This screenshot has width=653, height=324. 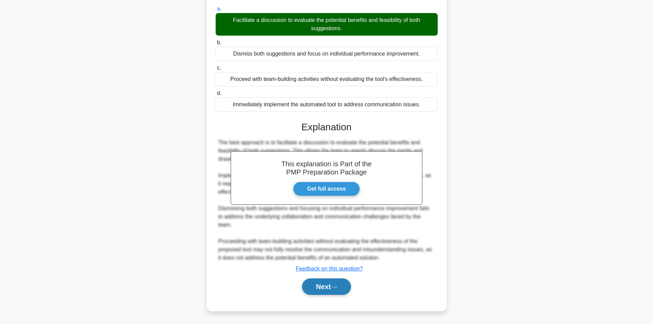 I want to click on div: Proceed with team-building activities without evaluating the tool's effectiveness., so click(x=327, y=79).